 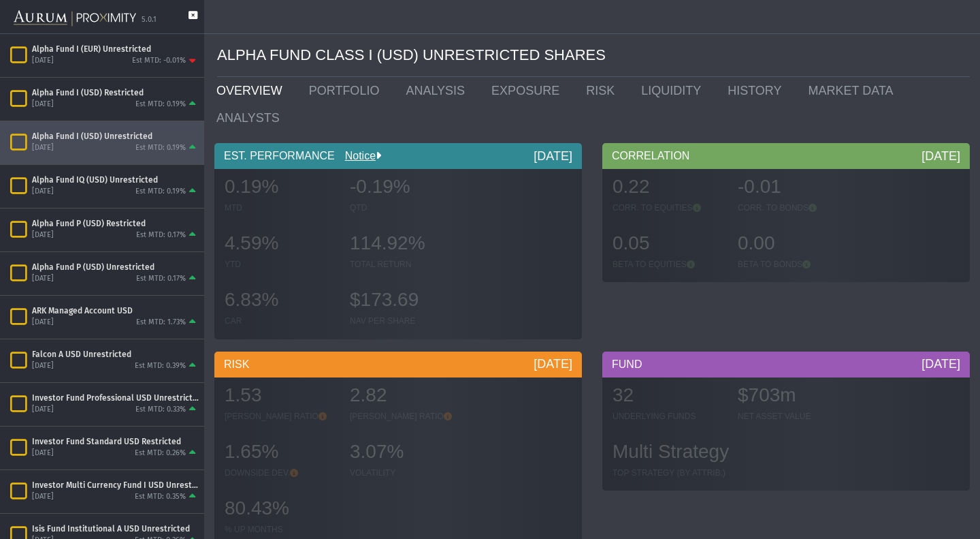 What do you see at coordinates (115, 267) in the screenshot?
I see `div: Alpha Fund P (USD) Unrestricted` at bounding box center [115, 267].